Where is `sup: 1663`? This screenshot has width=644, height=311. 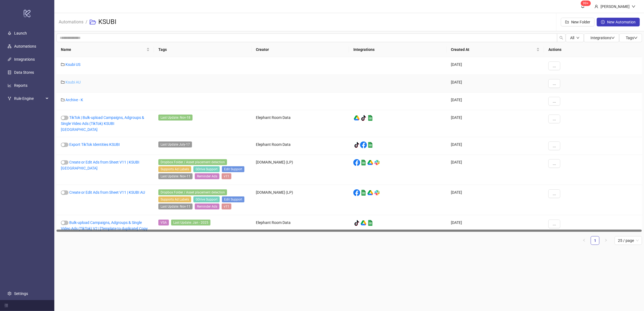 sup: 1663 is located at coordinates (586, 3).